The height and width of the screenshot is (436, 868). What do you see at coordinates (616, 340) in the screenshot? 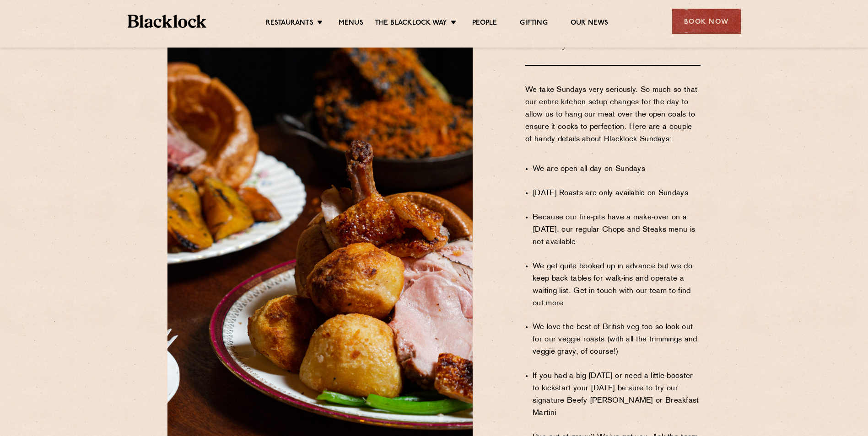
I see `li: We love the best of British veg too so look out for our veggie roasts (with all the trimmings and...` at bounding box center [616, 340].